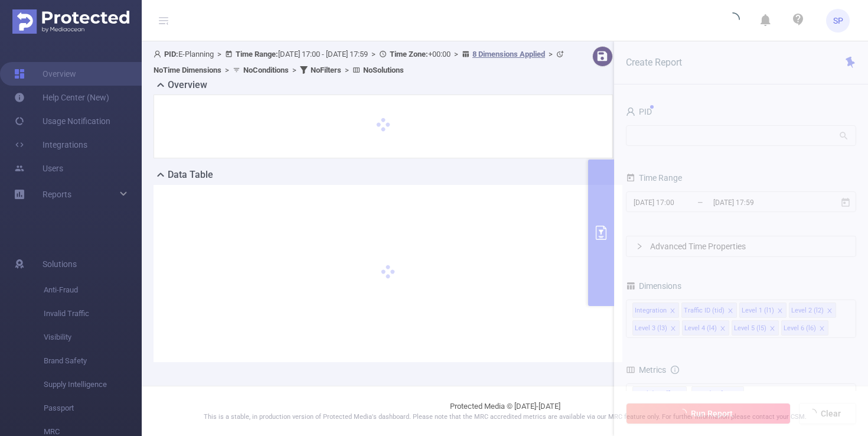  I want to click on a: Overview, so click(45, 74).